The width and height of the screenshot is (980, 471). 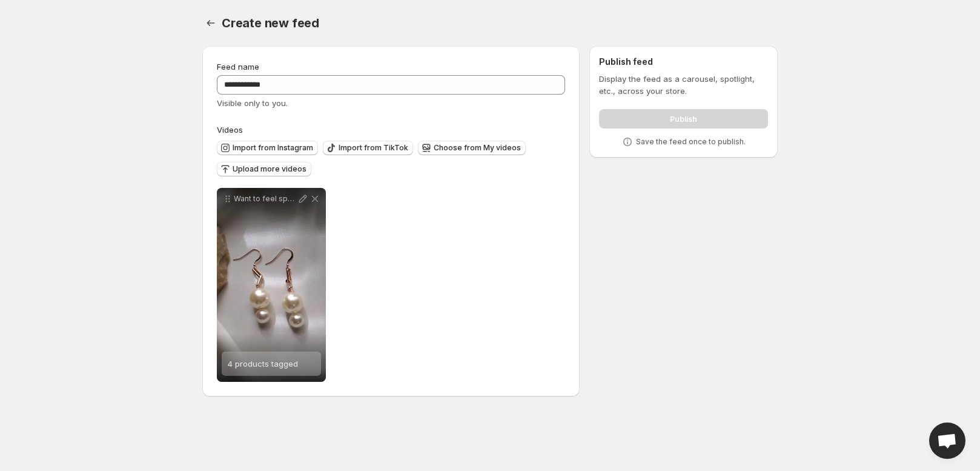 I want to click on span: Videos, so click(x=230, y=130).